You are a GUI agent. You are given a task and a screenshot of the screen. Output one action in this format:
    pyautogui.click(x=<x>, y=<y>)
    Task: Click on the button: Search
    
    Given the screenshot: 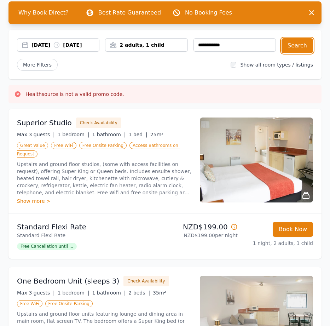 What is the action you would take?
    pyautogui.click(x=297, y=46)
    